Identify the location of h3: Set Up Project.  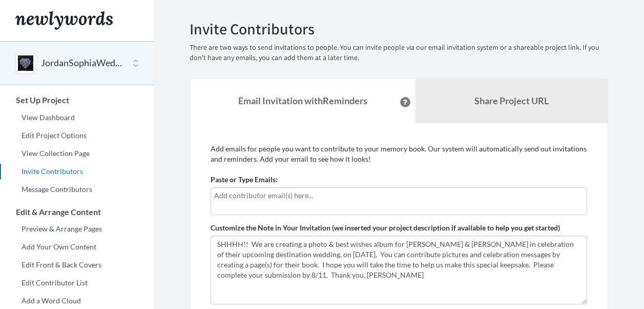
(77, 100).